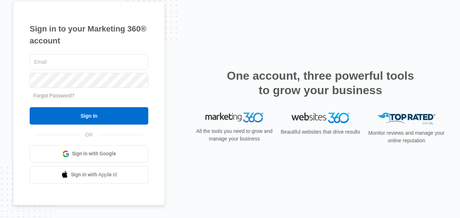  I want to click on input: Email, so click(89, 62).